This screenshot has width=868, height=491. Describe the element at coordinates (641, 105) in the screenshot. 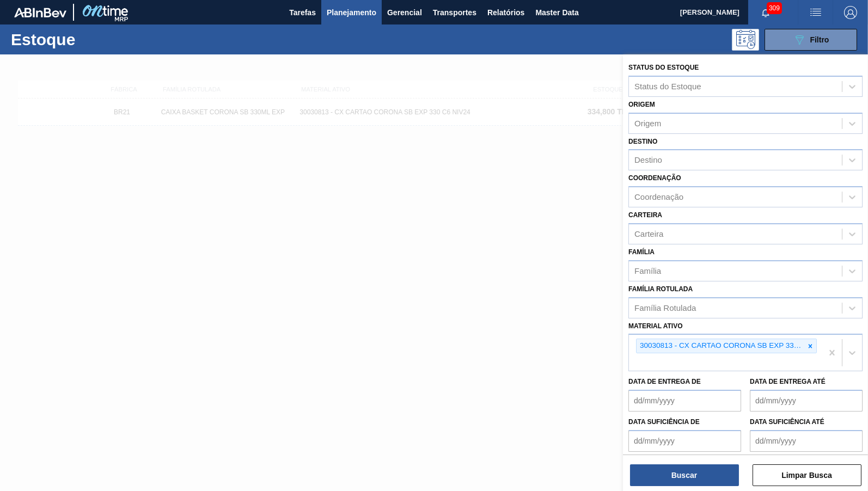

I see `label: Origem` at that location.